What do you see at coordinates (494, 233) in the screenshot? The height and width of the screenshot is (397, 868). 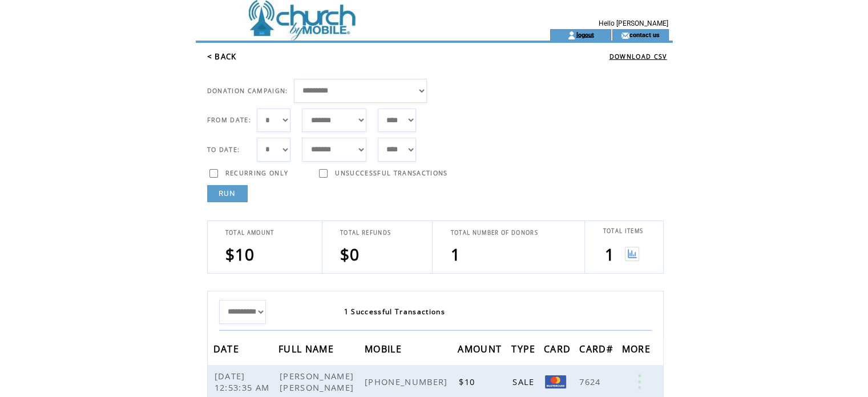 I see `span: TOTAL NUMBER OF DONORS` at bounding box center [494, 233].